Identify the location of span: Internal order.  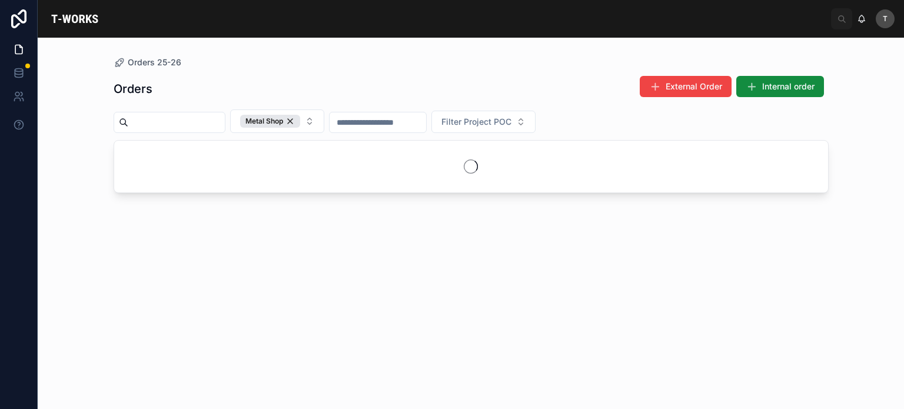
(788, 87).